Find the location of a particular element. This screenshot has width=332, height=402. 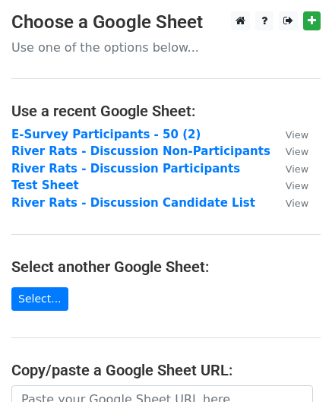

strong: River Rats - Discussion Participants is located at coordinates (125, 169).